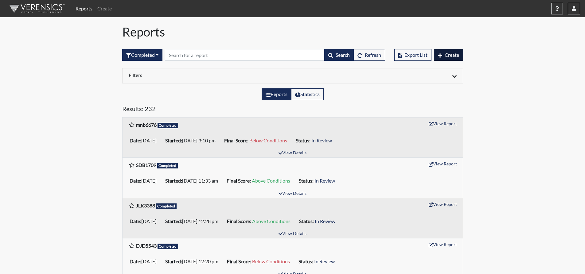 This screenshot has width=585, height=274. What do you see at coordinates (413, 55) in the screenshot?
I see `button: Export List` at bounding box center [413, 55].